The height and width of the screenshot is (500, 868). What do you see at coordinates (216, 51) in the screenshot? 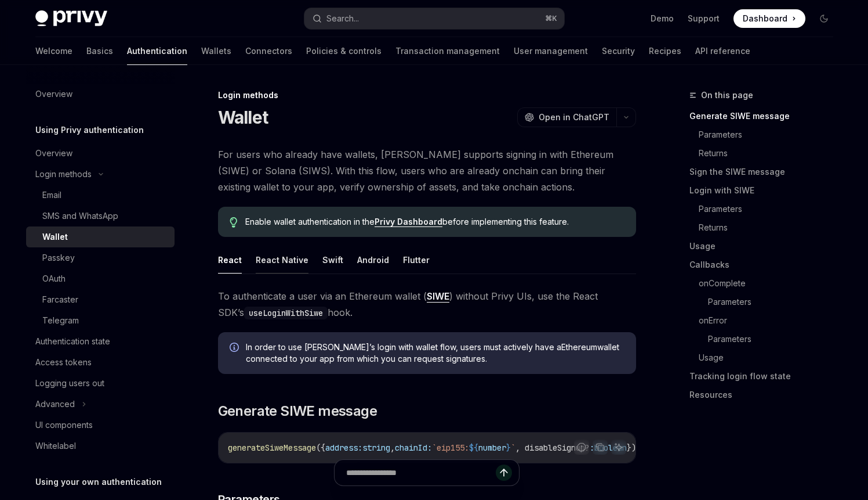
I see `a: Wallets` at bounding box center [216, 51].